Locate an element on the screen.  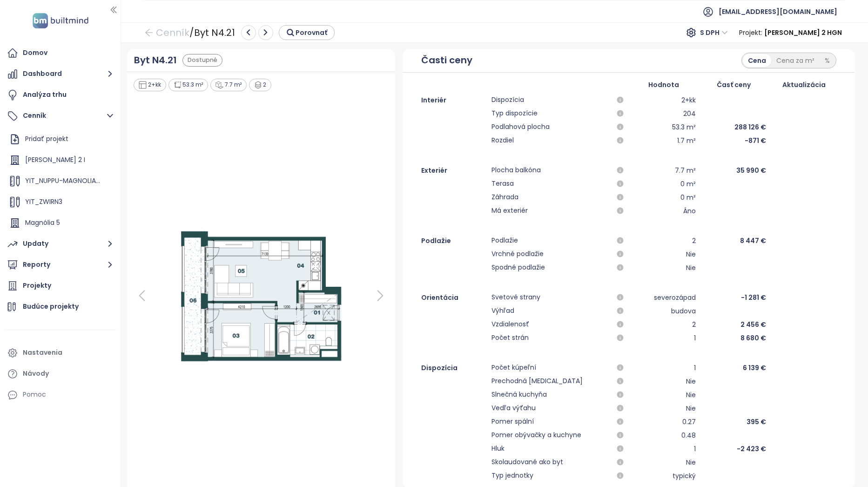
div: -1 281 € is located at coordinates (735, 297).